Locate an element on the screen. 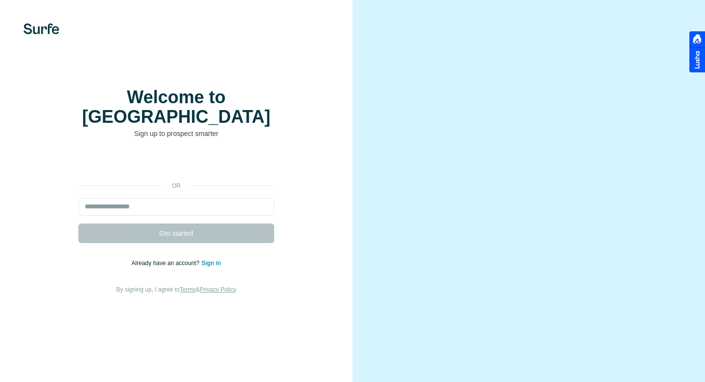 Image resolution: width=705 pixels, height=382 pixels. span: By signing up, I agree to & is located at coordinates (176, 290).